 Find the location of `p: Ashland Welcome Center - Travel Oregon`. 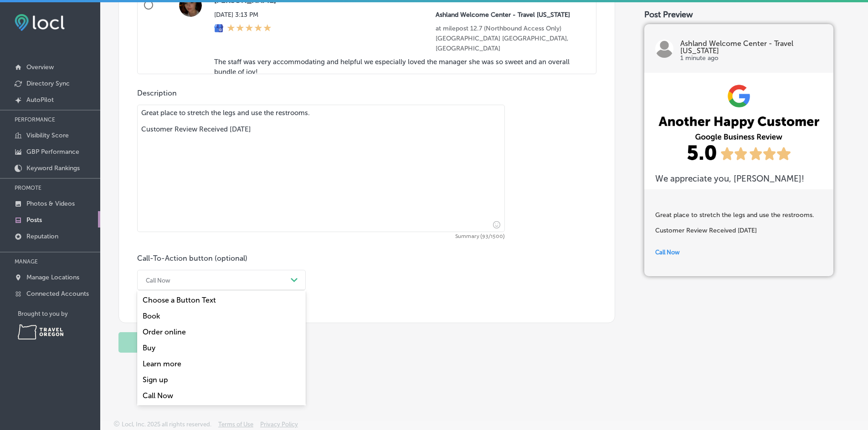

p: Ashland Welcome Center - Travel Oregon is located at coordinates (508, 15).